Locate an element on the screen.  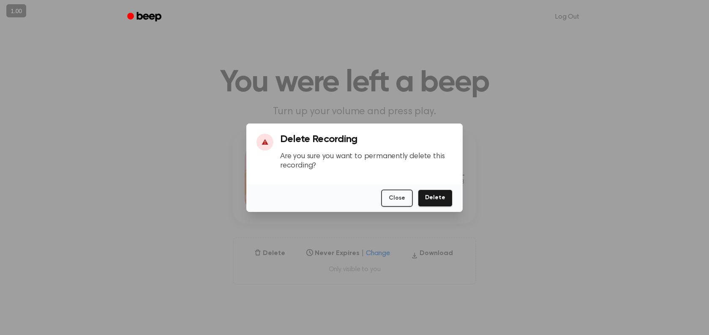
a: Beep is located at coordinates (145, 17).